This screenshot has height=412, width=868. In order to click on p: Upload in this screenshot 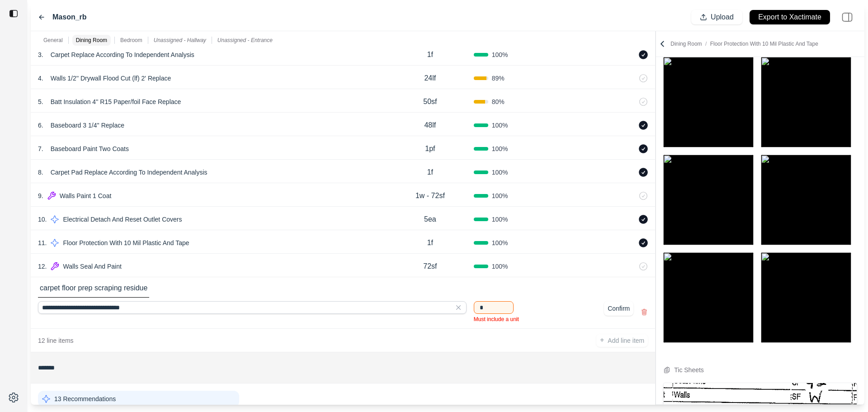, I will do `click(722, 17)`.